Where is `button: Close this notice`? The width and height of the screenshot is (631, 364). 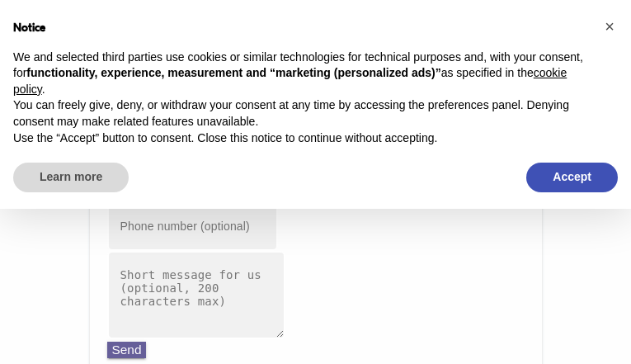
button: Close this notice is located at coordinates (610, 26).